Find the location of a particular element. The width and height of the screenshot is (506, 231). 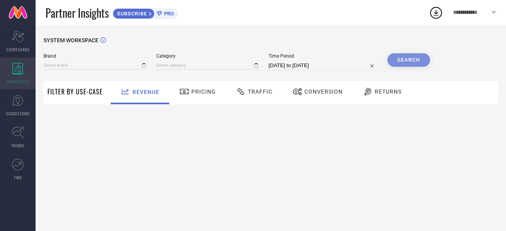

input: Select category is located at coordinates (208, 65).